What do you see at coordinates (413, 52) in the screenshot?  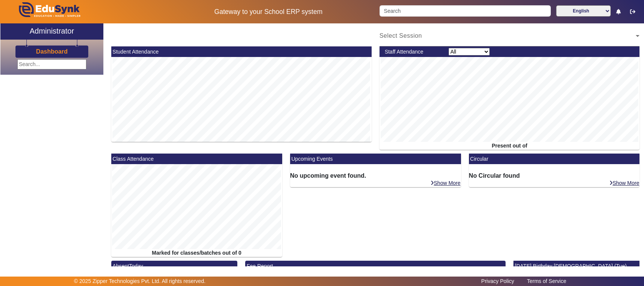 I see `div: Staff Attendance` at bounding box center [413, 52].